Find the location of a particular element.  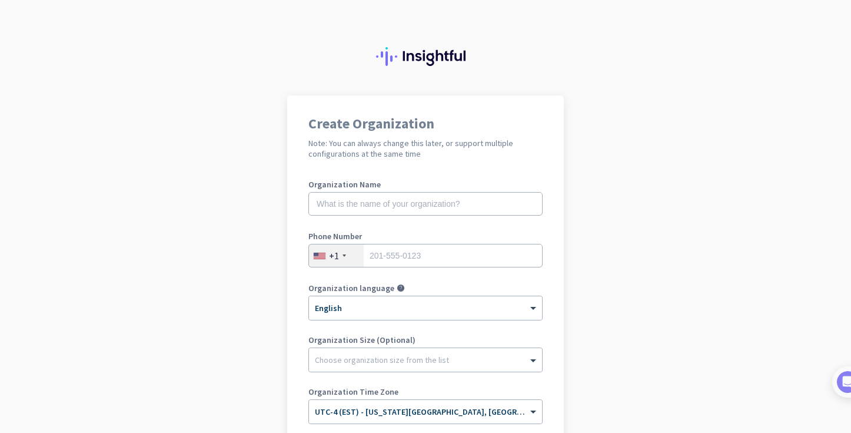

label: Organization Size (Optional) is located at coordinates (426, 340).